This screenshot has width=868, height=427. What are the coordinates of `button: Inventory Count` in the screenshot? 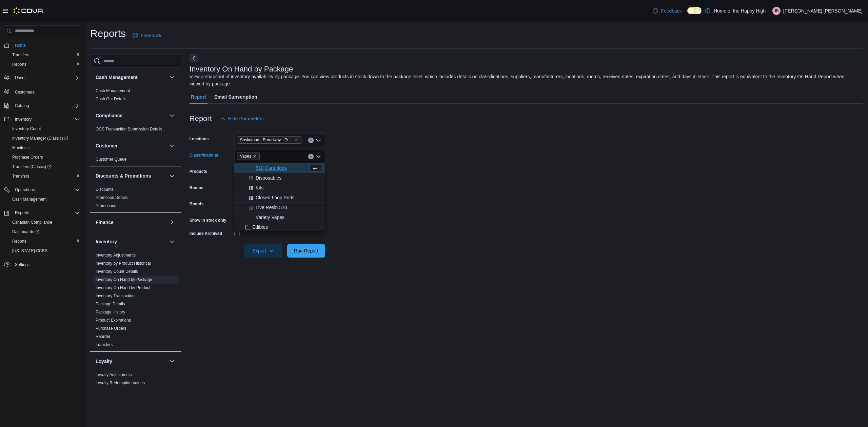 It's located at (45, 129).